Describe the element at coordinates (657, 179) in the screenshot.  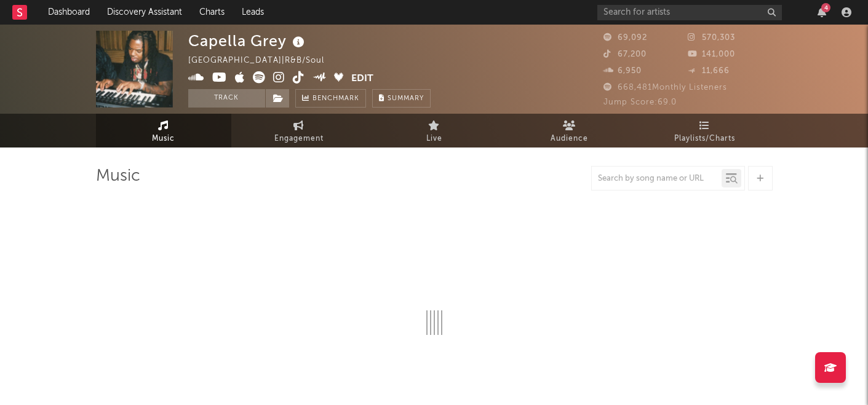
I see `input: Search by song name or URL` at that location.